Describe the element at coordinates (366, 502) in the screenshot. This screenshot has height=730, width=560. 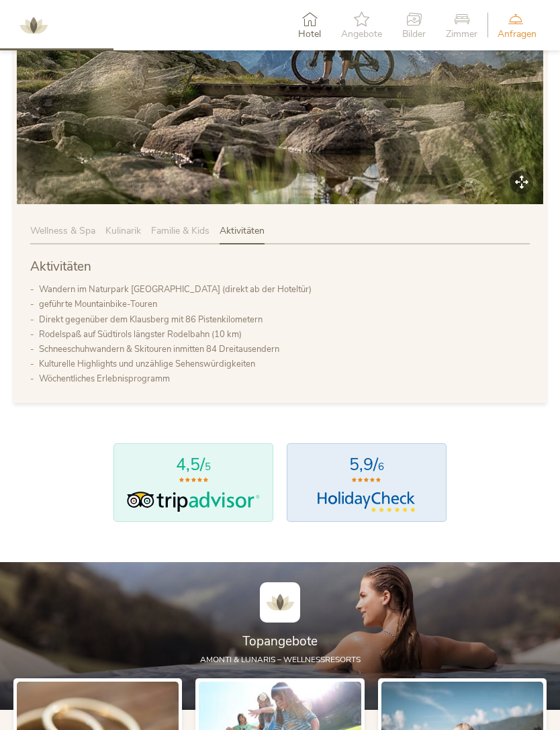
I see `img: HolidayCheck` at that location.